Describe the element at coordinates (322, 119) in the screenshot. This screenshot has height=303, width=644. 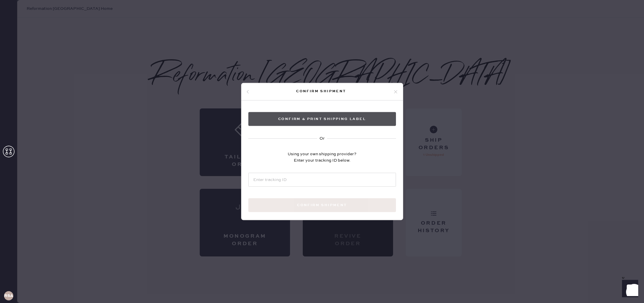
I see `button: Confirm & Print shipping label` at that location.